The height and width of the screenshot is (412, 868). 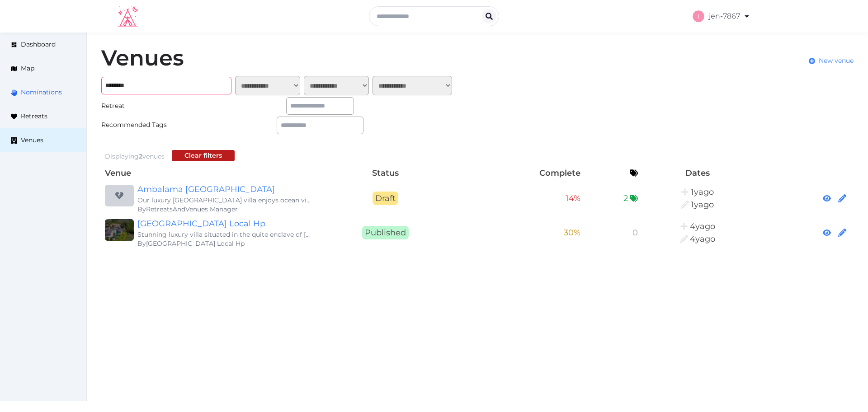 I want to click on div: Displaying venues, so click(x=135, y=156).